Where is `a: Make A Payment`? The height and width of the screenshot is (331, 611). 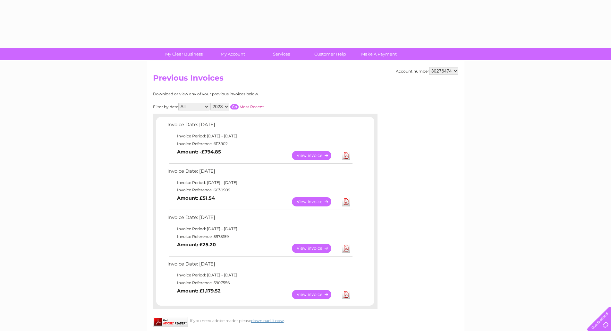
a: Make A Payment is located at coordinates (379, 54).